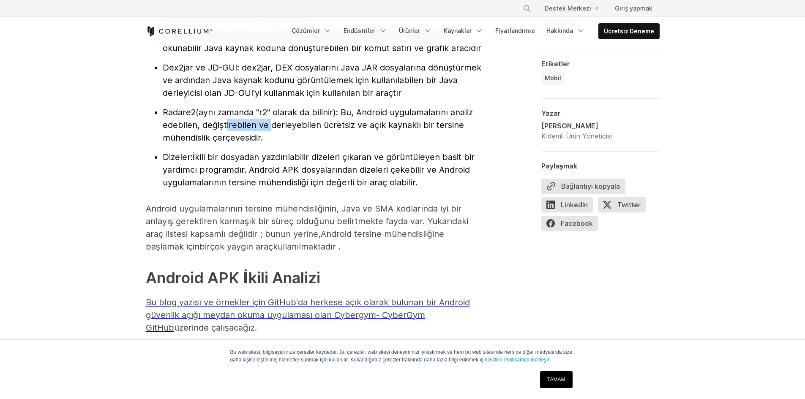  What do you see at coordinates (568, 8) in the screenshot?
I see `font: Destek Merkezi` at bounding box center [568, 8].